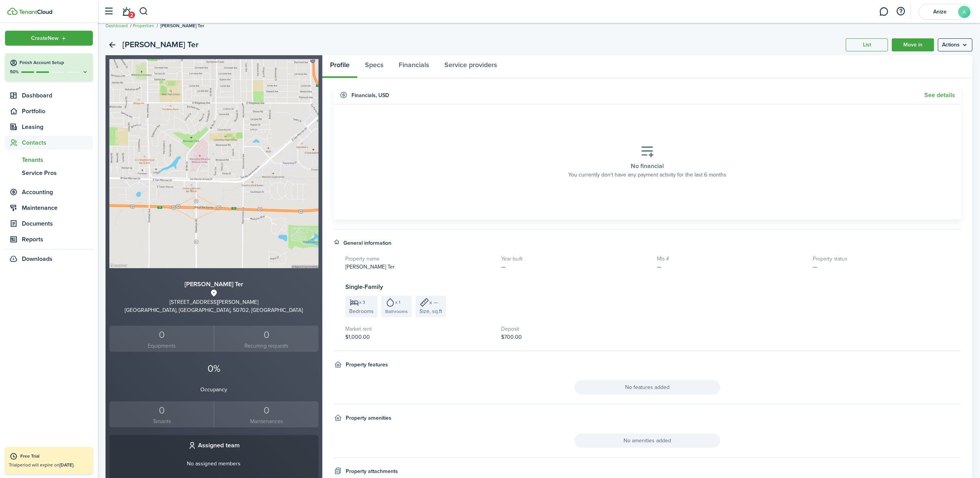 The image size is (980, 478). What do you see at coordinates (940, 12) in the screenshot?
I see `span: Anize` at bounding box center [940, 12].